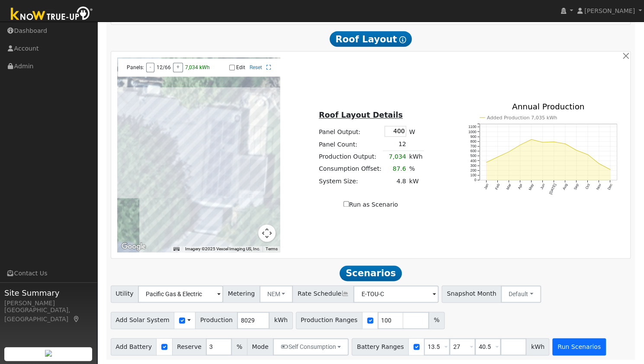  Describe the element at coordinates (416, 181) in the screenshot. I see `td: kW` at that location.